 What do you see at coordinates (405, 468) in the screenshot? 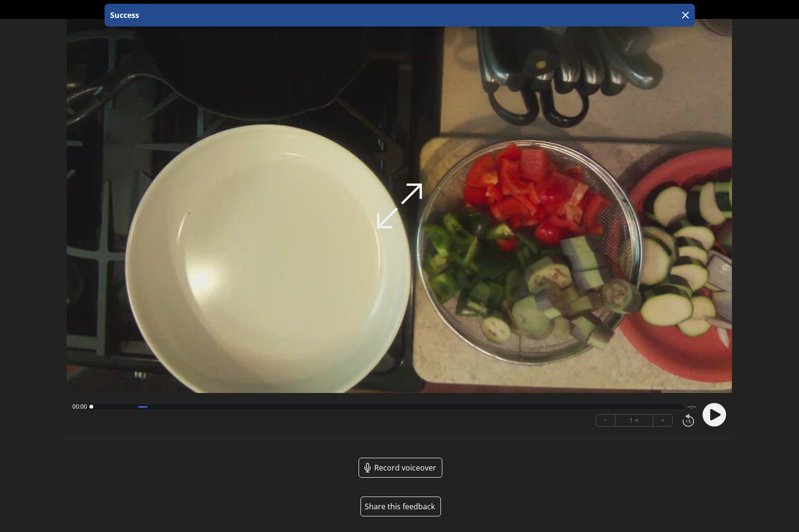
I see `span: Record voiceover` at bounding box center [405, 468].